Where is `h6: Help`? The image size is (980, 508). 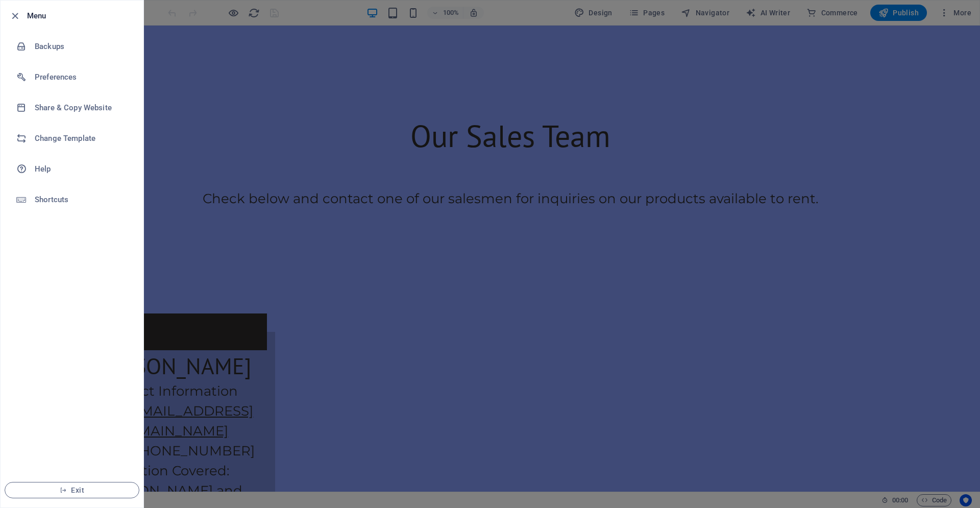 h6: Help is located at coordinates (82, 169).